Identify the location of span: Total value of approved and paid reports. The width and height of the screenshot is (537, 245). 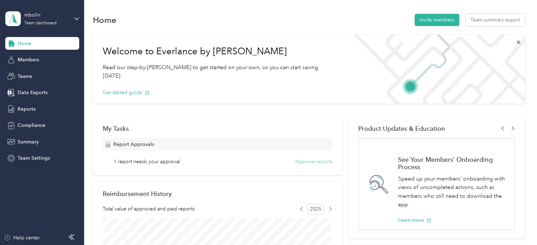
(149, 208).